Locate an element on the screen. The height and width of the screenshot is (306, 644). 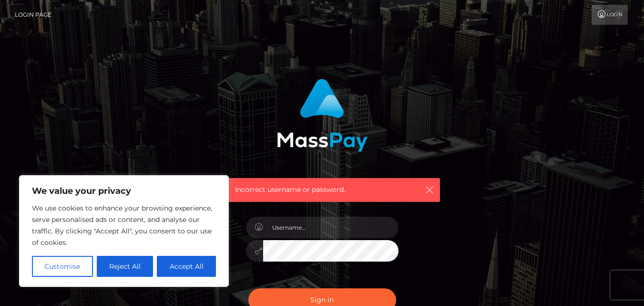
span: Incorrect username or password. is located at coordinates (322, 189).